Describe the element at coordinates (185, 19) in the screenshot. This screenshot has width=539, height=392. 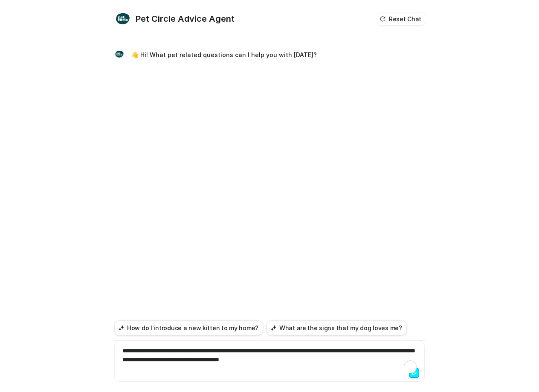
I see `h2: Pet Circle Advice Agent` at that location.